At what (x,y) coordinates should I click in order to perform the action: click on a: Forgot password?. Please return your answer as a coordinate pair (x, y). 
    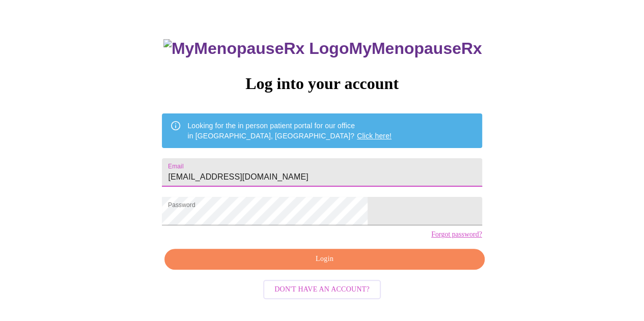
    Looking at the image, I should click on (456, 235).